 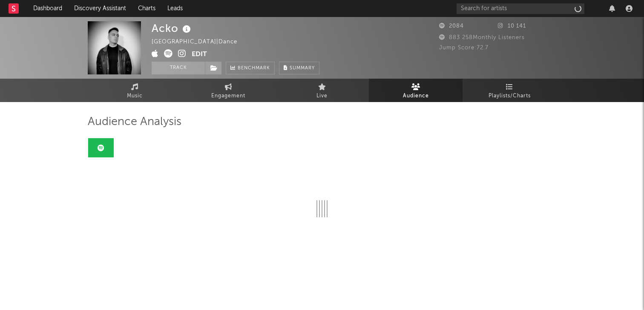 What do you see at coordinates (134, 90) in the screenshot?
I see `a: Music` at bounding box center [134, 90].